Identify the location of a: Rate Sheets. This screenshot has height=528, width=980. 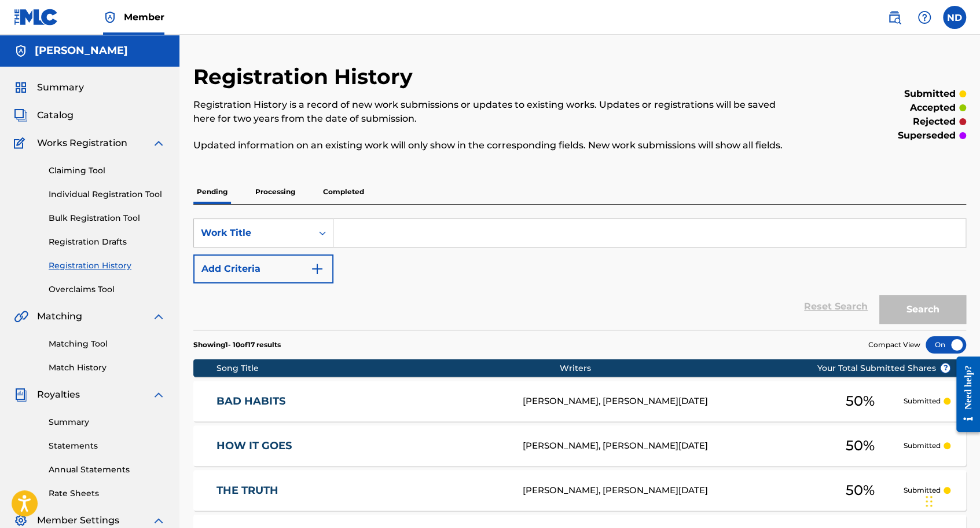
(107, 493).